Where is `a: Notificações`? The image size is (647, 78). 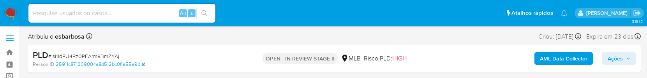
a: Notificações is located at coordinates (564, 13).